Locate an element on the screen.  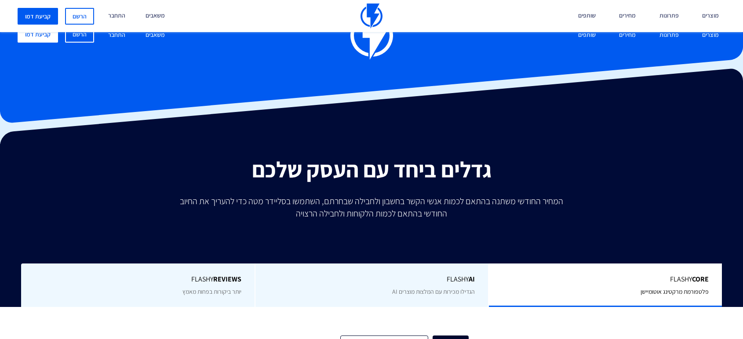
a: מוצרים is located at coordinates (710, 35).